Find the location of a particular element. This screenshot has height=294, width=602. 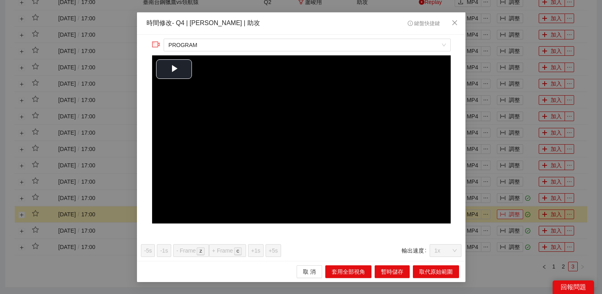

span: 鍵盤快捷鍵 is located at coordinates (423, 24).